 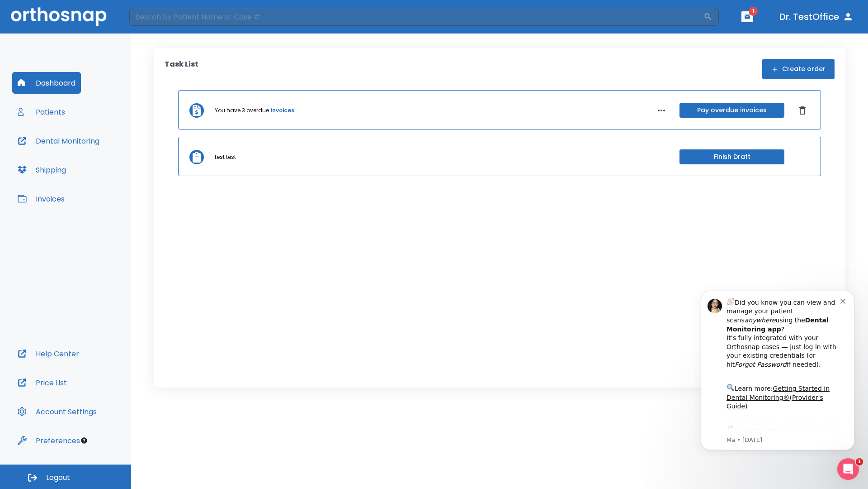 What do you see at coordinates (817, 17) in the screenshot?
I see `button: Dr. TestOffice` at bounding box center [817, 17].